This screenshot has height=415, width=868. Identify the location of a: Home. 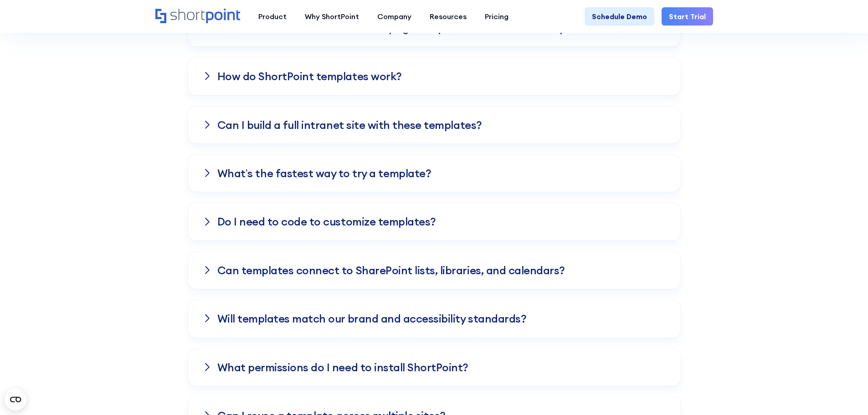
(198, 16).